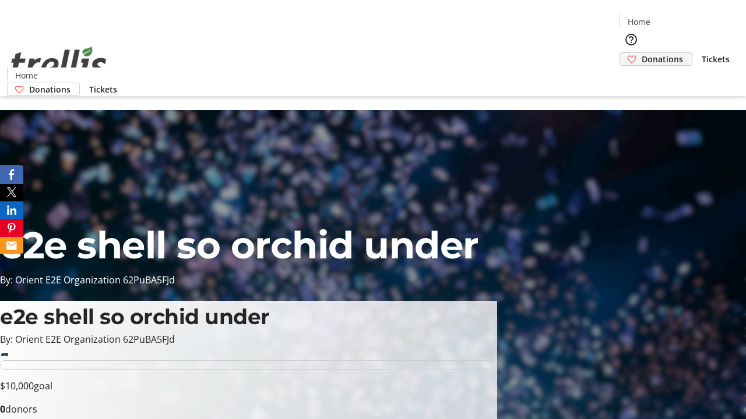  What do you see at coordinates (59, 63) in the screenshot?
I see `img: Orient E2E Organization 62PuBA5FJd's Logo` at bounding box center [59, 63].